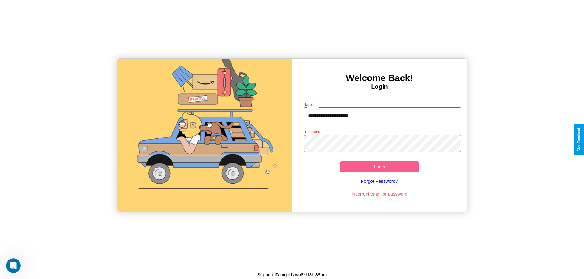  I want to click on label: Email, so click(310, 104).